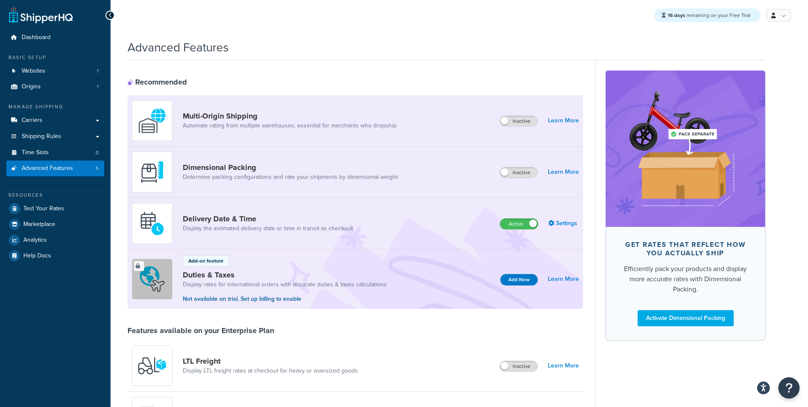  I want to click on a: Automate rating from multiple warehouses, essential for merchants who dropship, so click(290, 126).